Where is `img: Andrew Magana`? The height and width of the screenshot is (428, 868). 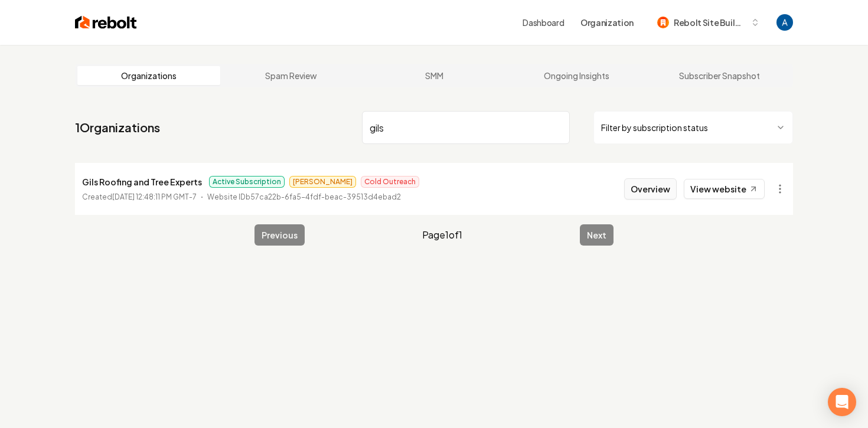 img: Andrew Magana is located at coordinates (785, 22).